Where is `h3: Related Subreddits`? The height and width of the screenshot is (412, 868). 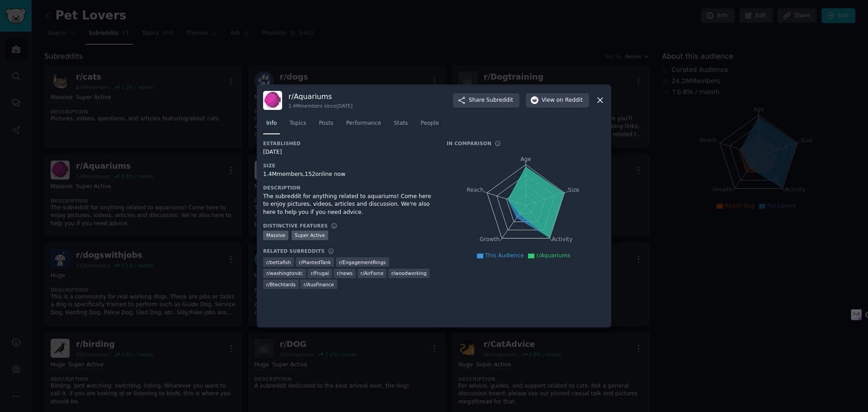 h3: Related Subreddits is located at coordinates (294, 251).